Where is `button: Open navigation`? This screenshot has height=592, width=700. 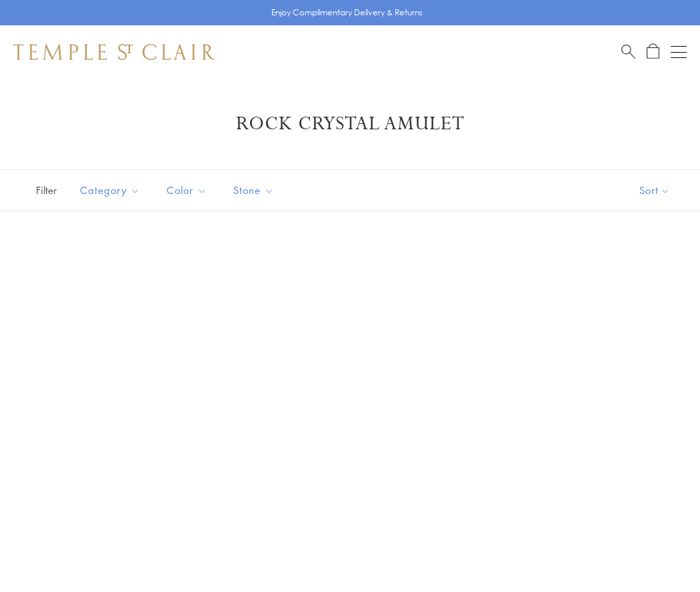
button: Open navigation is located at coordinates (678, 52).